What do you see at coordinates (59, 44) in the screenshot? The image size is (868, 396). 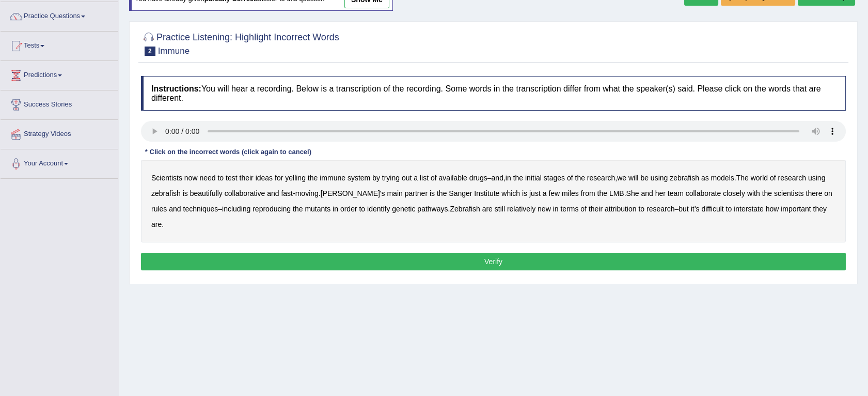 I see `a: Tests` at bounding box center [59, 44].